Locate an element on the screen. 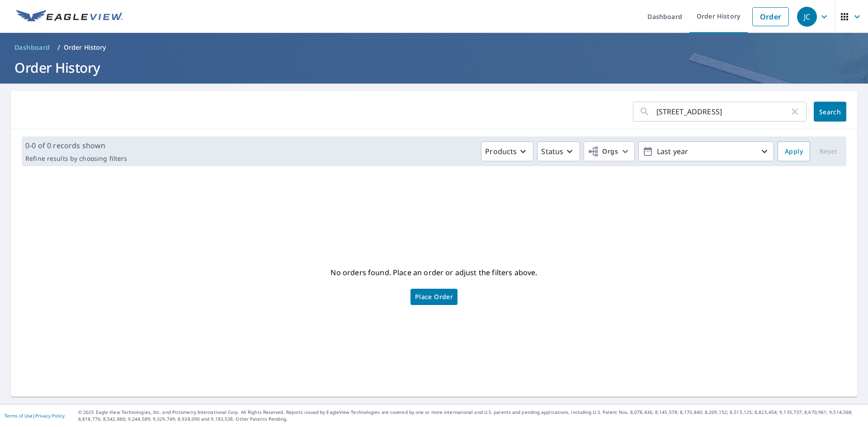  p: Products is located at coordinates (501, 152).